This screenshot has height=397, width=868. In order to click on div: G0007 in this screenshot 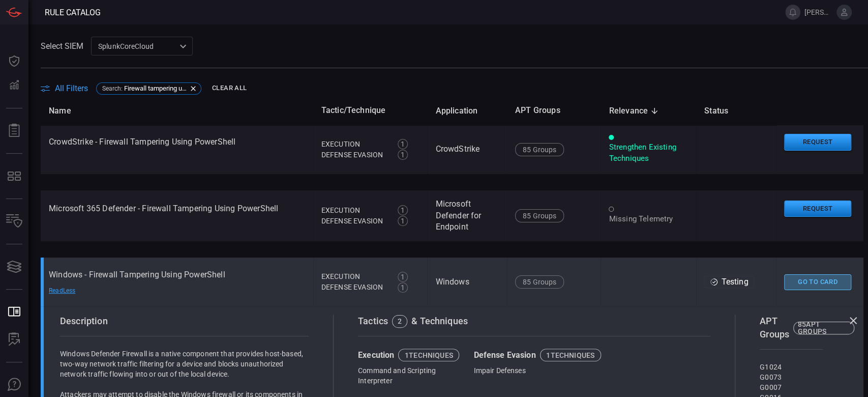, I will do `click(792, 387)`.